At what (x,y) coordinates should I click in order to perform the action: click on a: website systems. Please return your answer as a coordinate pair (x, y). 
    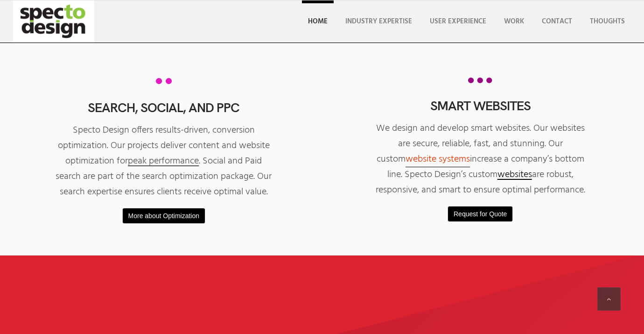
    Looking at the image, I should click on (438, 159).